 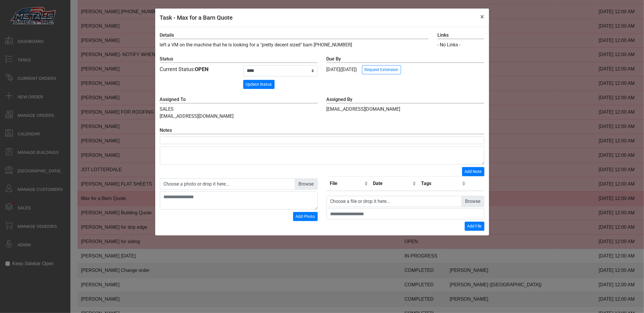 I want to click on th: Remove, so click(x=476, y=184).